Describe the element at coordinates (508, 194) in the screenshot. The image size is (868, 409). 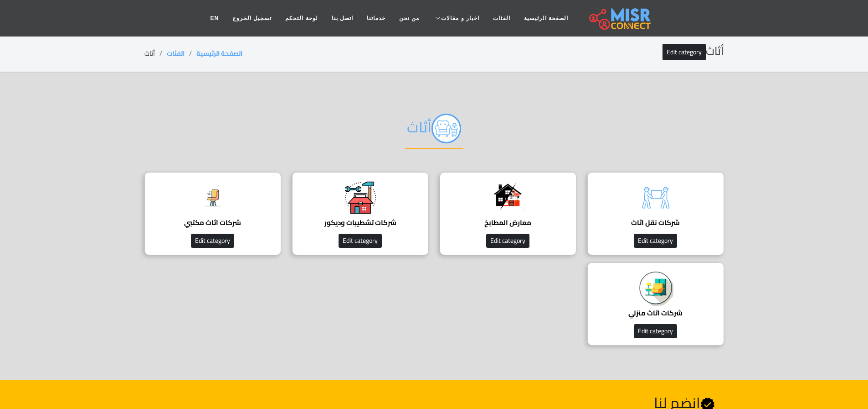
I see `img: 7lPlhkAin0ihK8EuYqoV.png` at that location.